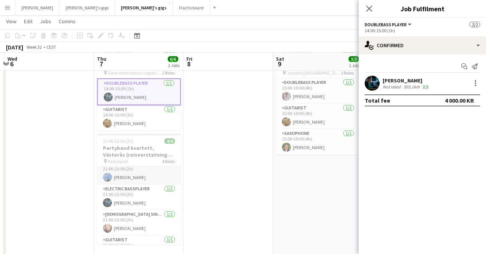 This screenshot has width=486, height=254. What do you see at coordinates (173, 59) in the screenshot?
I see `span: 6/6` at bounding box center [173, 59].